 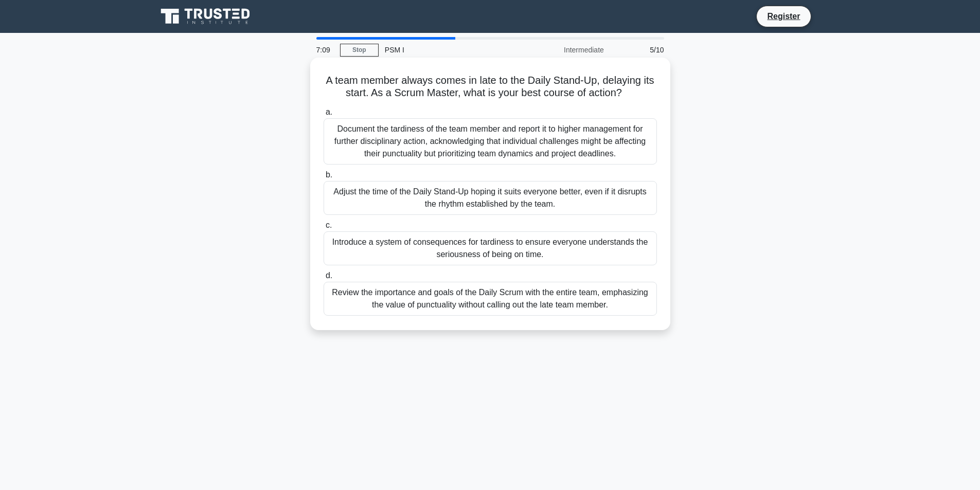 What do you see at coordinates (329, 275) in the screenshot?
I see `span: d.` at bounding box center [329, 275].